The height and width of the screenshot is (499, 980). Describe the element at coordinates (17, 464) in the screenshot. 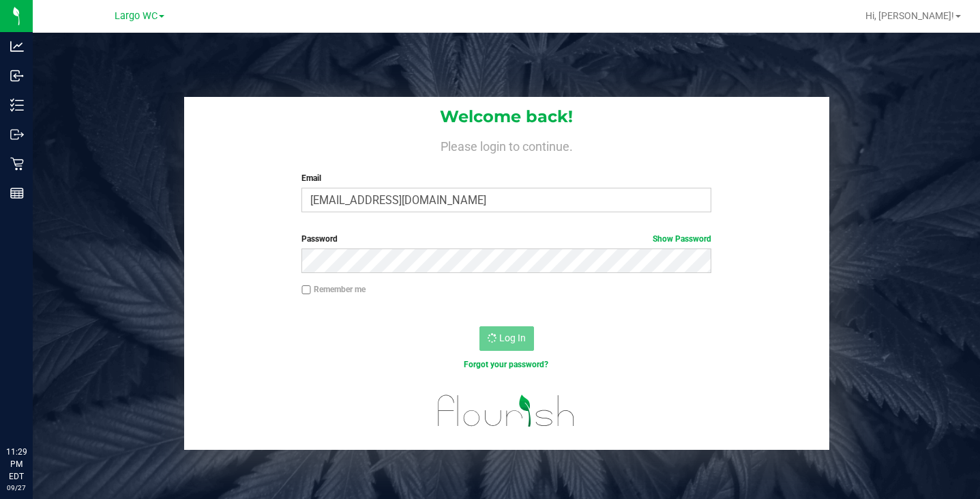

I see `p: 11:29 PM EDT` at that location.